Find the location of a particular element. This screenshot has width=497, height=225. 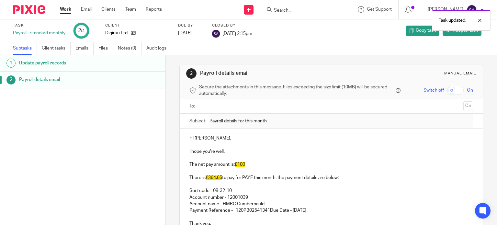

label: Client is located at coordinates (138, 26).